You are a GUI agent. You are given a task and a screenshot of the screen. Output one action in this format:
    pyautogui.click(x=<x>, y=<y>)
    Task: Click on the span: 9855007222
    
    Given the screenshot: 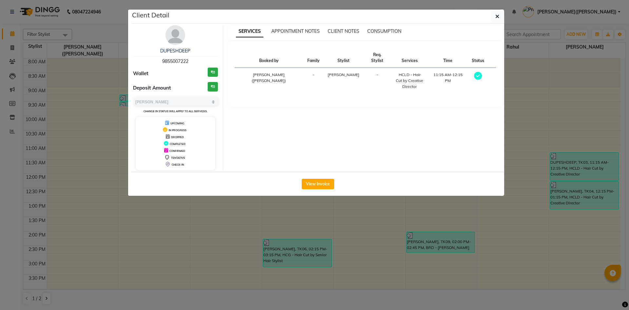 What is the action you would take?
    pyautogui.click(x=175, y=61)
    